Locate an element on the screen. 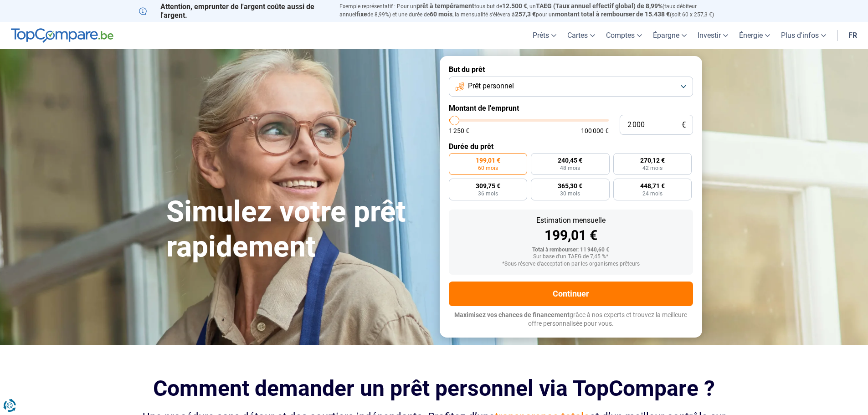 Image resolution: width=868 pixels, height=415 pixels. a: Plus d'infos is located at coordinates (803, 35).